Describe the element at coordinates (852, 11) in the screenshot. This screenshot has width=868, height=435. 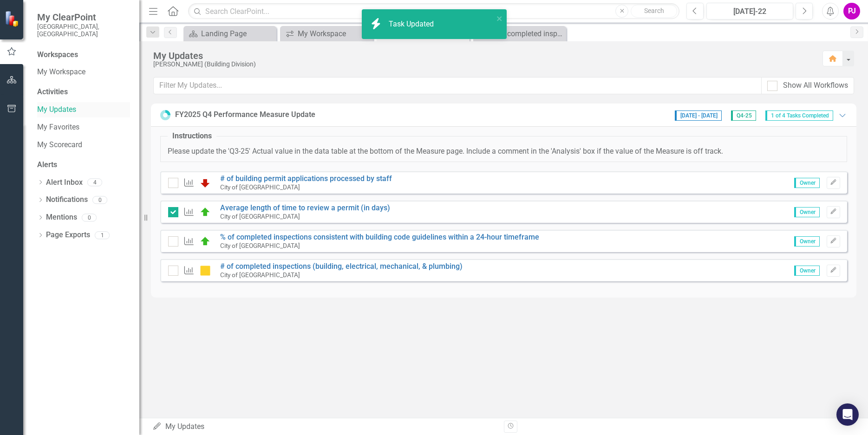
I see `button: PJ` at that location.